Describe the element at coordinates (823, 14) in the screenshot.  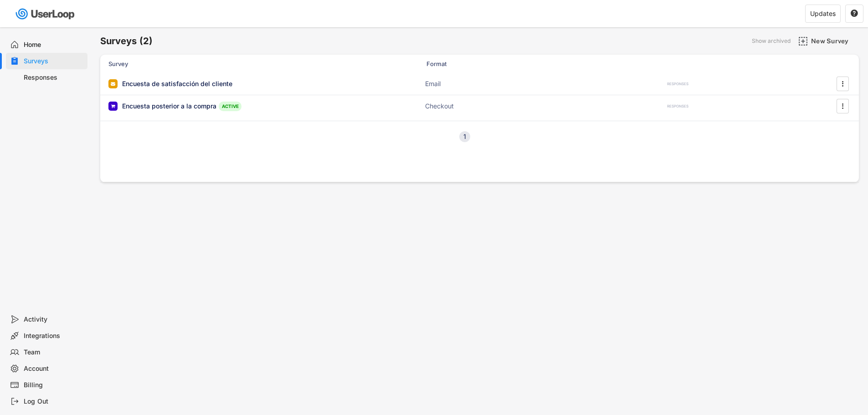
I see `div: Updates` at that location.